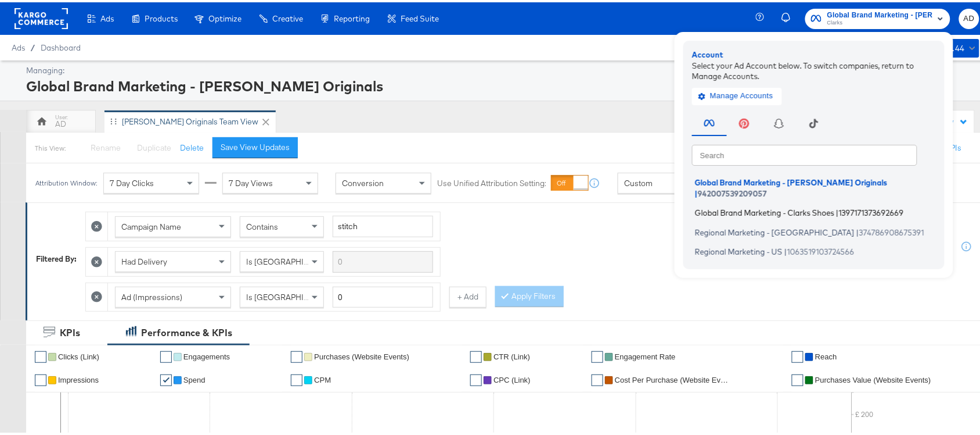 This screenshot has height=435, width=980. Describe the element at coordinates (56, 256) in the screenshot. I see `div: Filtered By:` at that location.